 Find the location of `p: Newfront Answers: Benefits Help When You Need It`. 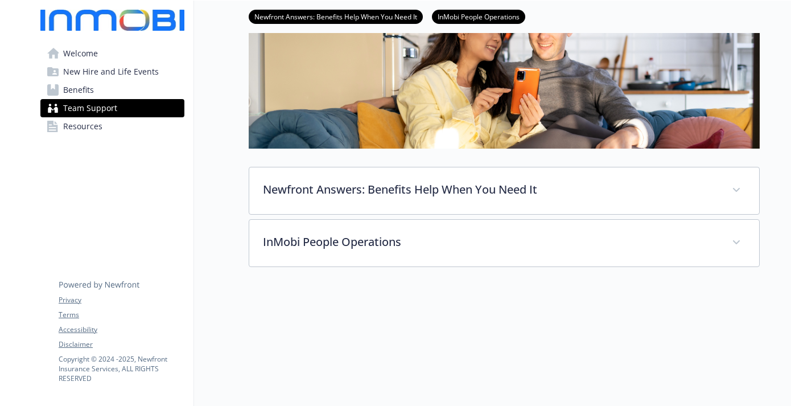

p: Newfront Answers: Benefits Help When You Need It is located at coordinates (491, 190).